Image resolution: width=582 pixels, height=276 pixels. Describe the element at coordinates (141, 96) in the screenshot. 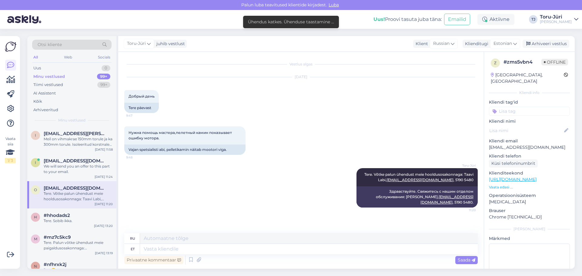

I see `span: Добрый день` at that location.